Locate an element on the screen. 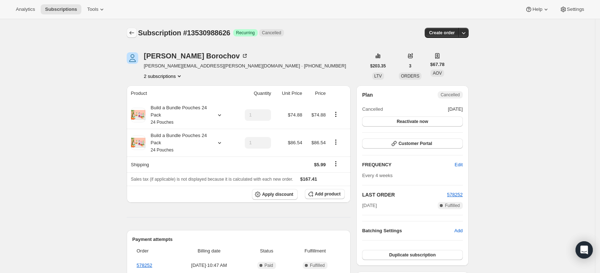 Image resolution: width=600 pixels, height=273 pixels. span: Edit is located at coordinates (459, 165).